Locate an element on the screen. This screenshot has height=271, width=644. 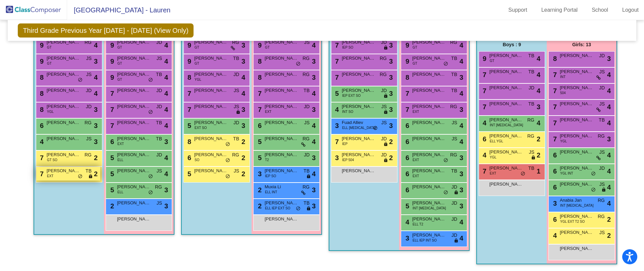
span: GT SO is located at coordinates (52, 160).